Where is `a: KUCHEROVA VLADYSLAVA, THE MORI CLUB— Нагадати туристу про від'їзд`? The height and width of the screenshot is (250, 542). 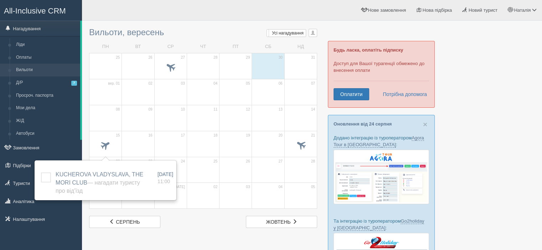
a: KUCHEROVA VLADYSLAVA, THE MORI CLUB— Нагадати туристу про від'їзд is located at coordinates (99, 183).